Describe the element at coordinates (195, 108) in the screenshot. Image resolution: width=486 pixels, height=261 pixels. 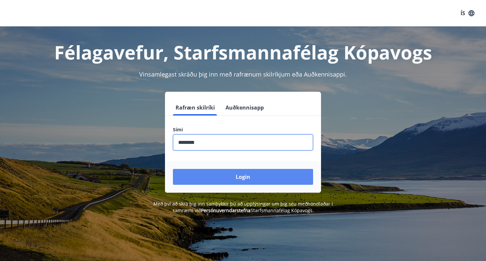
I see `button: Rafræn skilríki` at that location.